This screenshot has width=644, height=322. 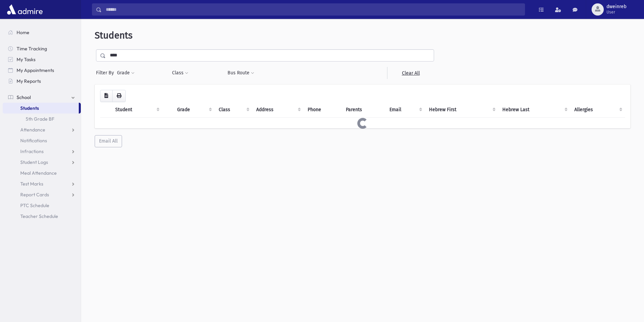 What do you see at coordinates (42, 119) in the screenshot?
I see `a: 5th Grade BF` at bounding box center [42, 119].